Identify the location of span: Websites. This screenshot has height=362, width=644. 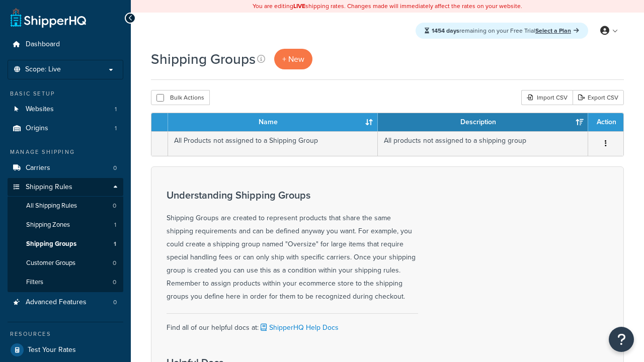
(40, 109).